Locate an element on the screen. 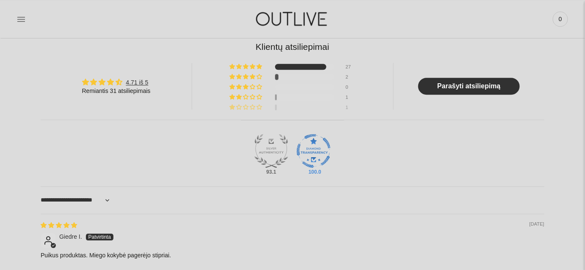 This screenshot has height=270, width=585. a: 4.71 iš 5 is located at coordinates (137, 83).